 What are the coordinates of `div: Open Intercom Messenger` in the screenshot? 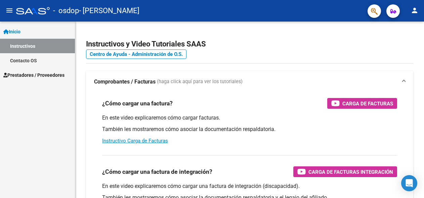 It's located at (409, 183).